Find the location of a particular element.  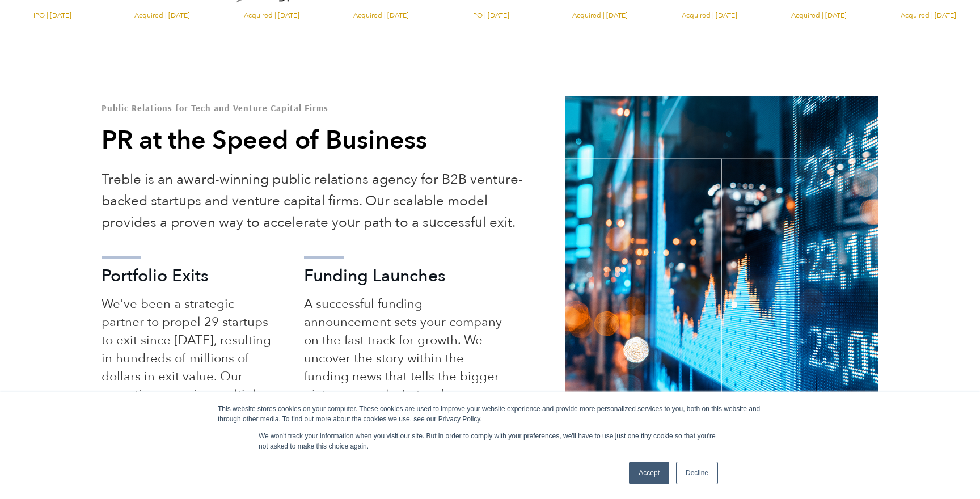

h3: Portfolio Exits is located at coordinates (188, 276).